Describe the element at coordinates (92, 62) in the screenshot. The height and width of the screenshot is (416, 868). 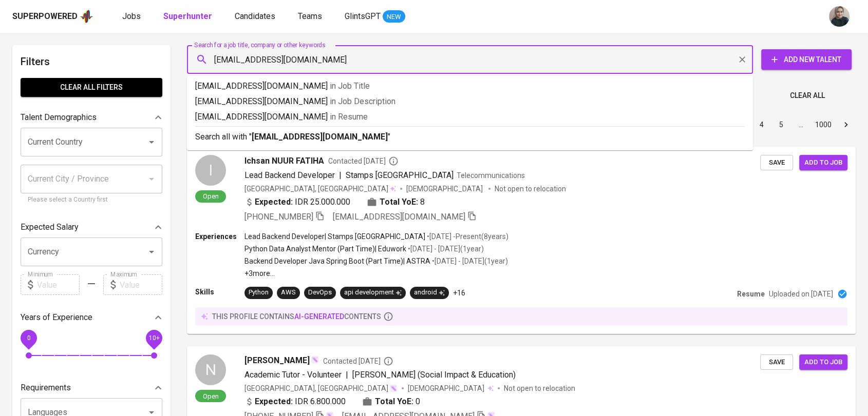
I see `h6: Filters` at that location.